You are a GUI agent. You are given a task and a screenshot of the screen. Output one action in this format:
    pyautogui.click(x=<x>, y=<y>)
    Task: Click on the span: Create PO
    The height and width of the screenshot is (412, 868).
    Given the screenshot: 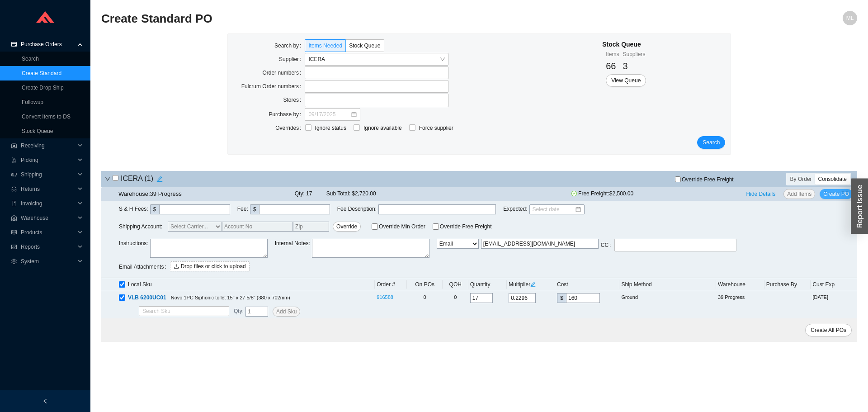 What is the action you would take?
    pyautogui.click(x=836, y=194)
    